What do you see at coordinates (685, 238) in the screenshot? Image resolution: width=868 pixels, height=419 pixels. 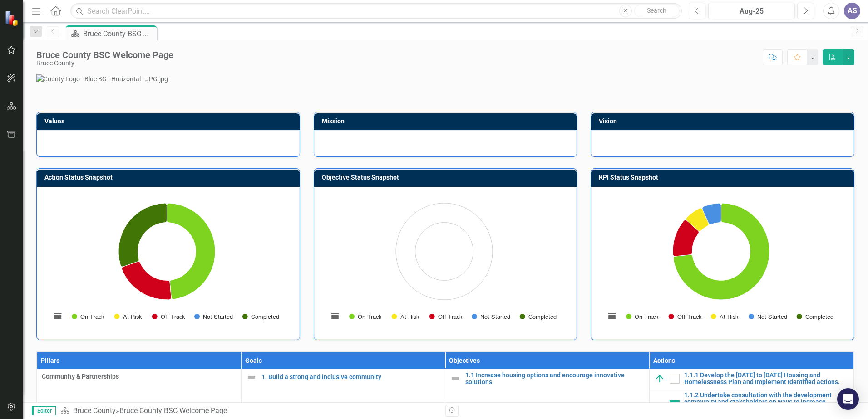 I see `path: Off Track, 2.` at bounding box center [685, 238].